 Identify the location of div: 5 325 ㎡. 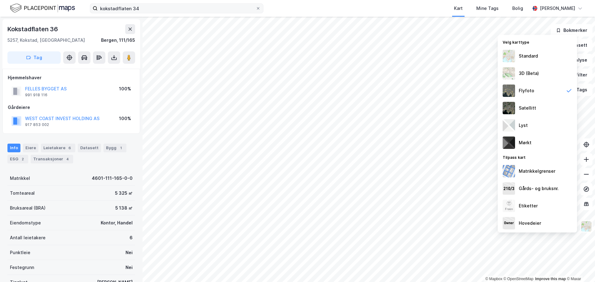
(124, 193).